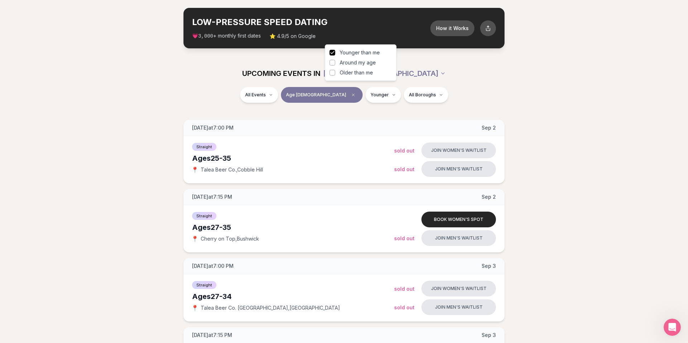 Image resolution: width=688 pixels, height=343 pixels. I want to click on button: How it Works, so click(452, 28).